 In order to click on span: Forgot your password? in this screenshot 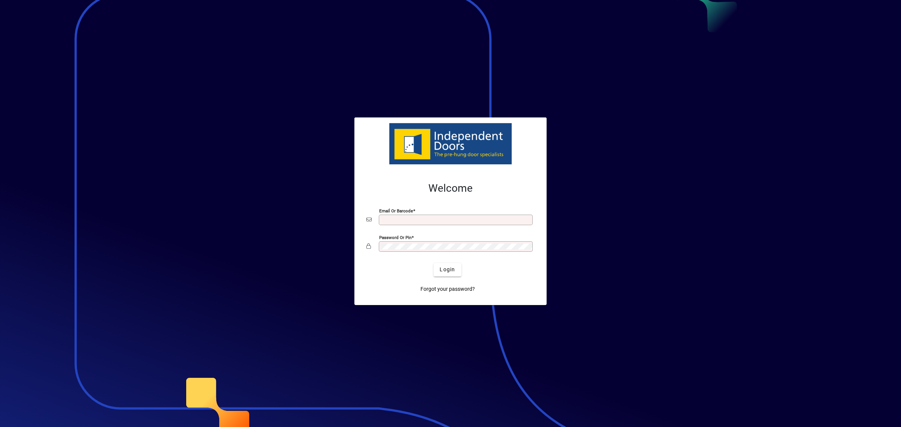, I will do `click(447, 289)`.